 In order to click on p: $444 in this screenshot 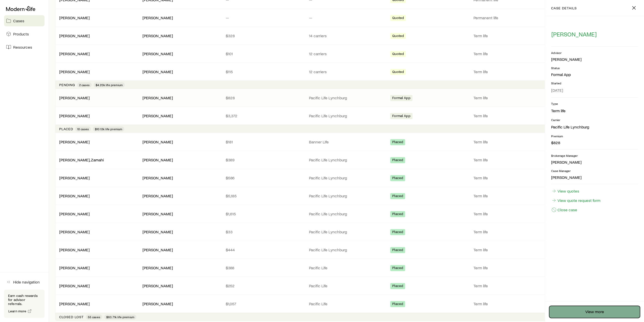, I will do `click(263, 250)`.